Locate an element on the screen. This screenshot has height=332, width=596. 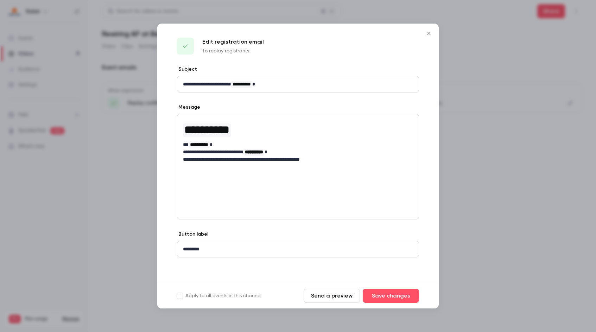
label: Subject is located at coordinates (187, 69).